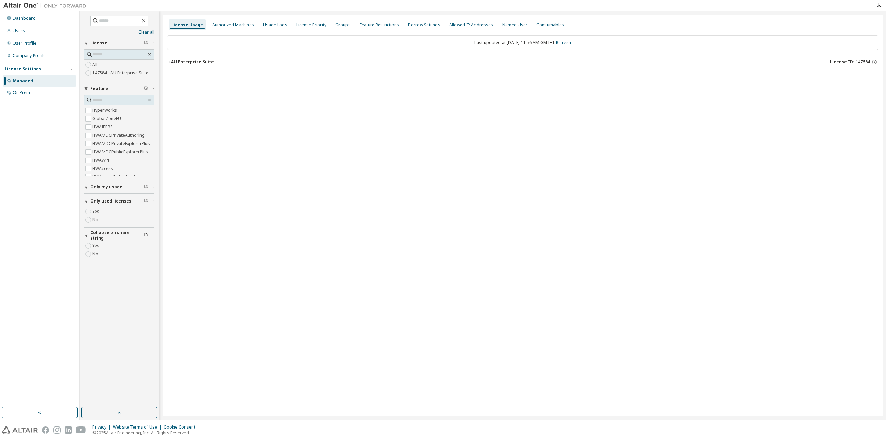 This screenshot has height=440, width=886. Describe the element at coordinates (119, 43) in the screenshot. I see `button: License` at that location.